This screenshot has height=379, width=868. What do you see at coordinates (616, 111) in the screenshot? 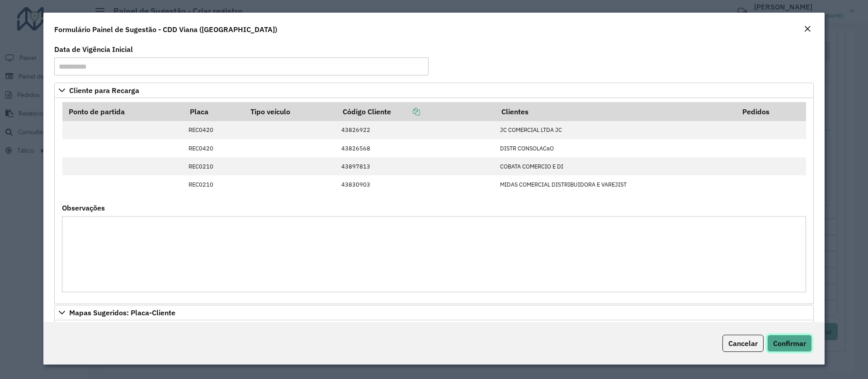
I see `th: Clientes` at bounding box center [616, 111].